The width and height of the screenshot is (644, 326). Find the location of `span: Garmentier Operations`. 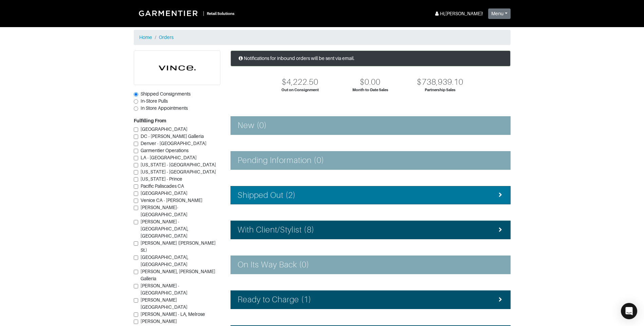

span: Garmentier Operations is located at coordinates (164, 150).